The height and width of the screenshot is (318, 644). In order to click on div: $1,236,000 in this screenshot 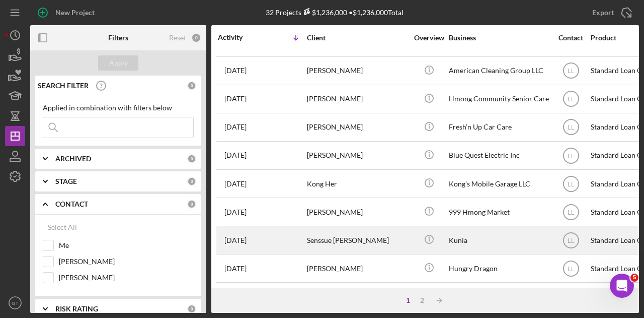, I will do `click(324, 12)`.